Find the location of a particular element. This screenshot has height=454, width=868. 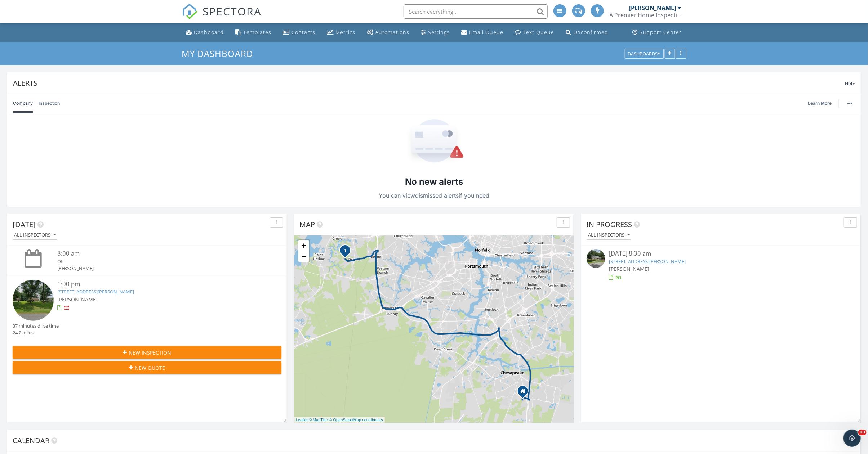

img: The Best Home Inspection Software - Spectora is located at coordinates (190, 12).